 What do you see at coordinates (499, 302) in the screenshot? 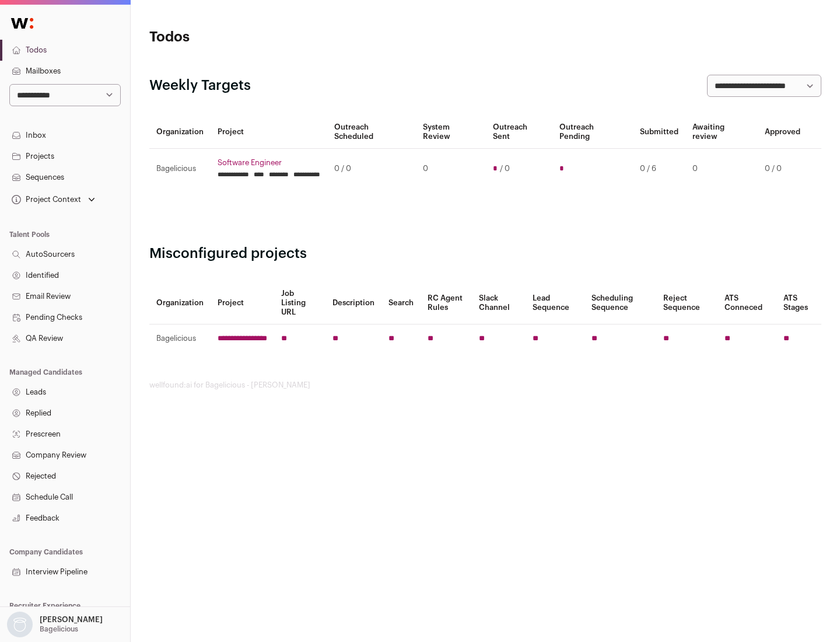
I see `th: Slack Channel` at bounding box center [499, 302].